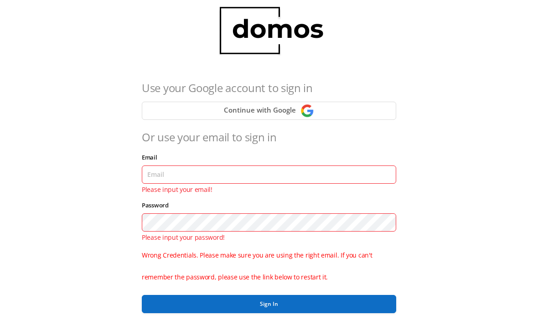 The height and width of the screenshot is (320, 538). What do you see at coordinates (269, 175) in the screenshot?
I see `input: Email` at bounding box center [269, 175].